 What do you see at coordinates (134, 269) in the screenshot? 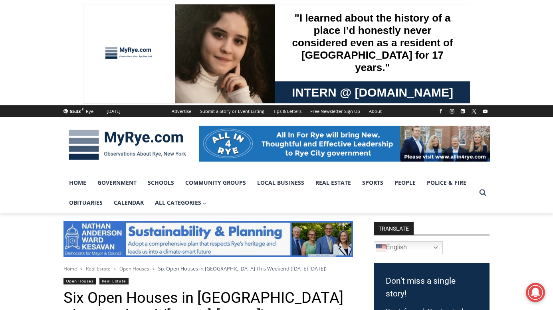
I see `span: Open Houses` at bounding box center [134, 269].